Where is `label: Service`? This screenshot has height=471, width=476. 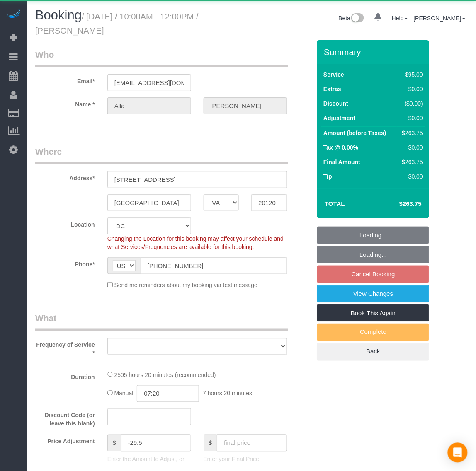
label: Service is located at coordinates (334, 75).